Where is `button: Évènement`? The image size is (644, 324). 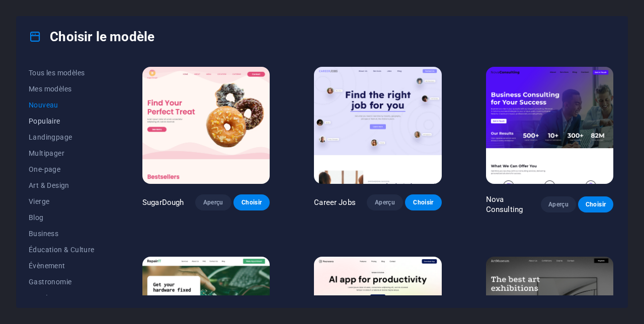
button: Évènement is located at coordinates (63, 266).